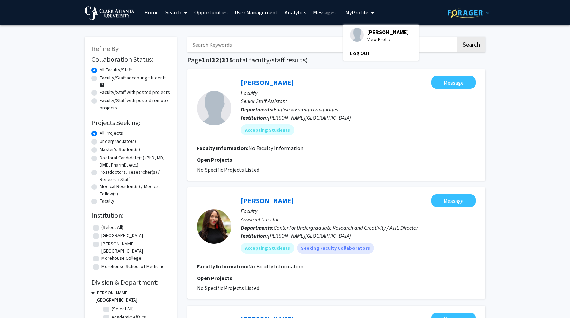 This screenshot has width=570, height=318. What do you see at coordinates (358, 219) in the screenshot?
I see `p: Assistant Director` at bounding box center [358, 219].